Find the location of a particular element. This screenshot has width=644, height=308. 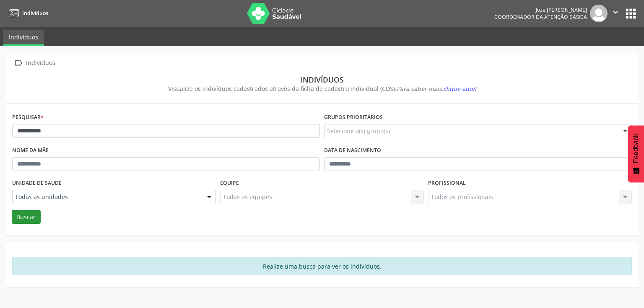

i: Para saber mais, is located at coordinates (437, 88).